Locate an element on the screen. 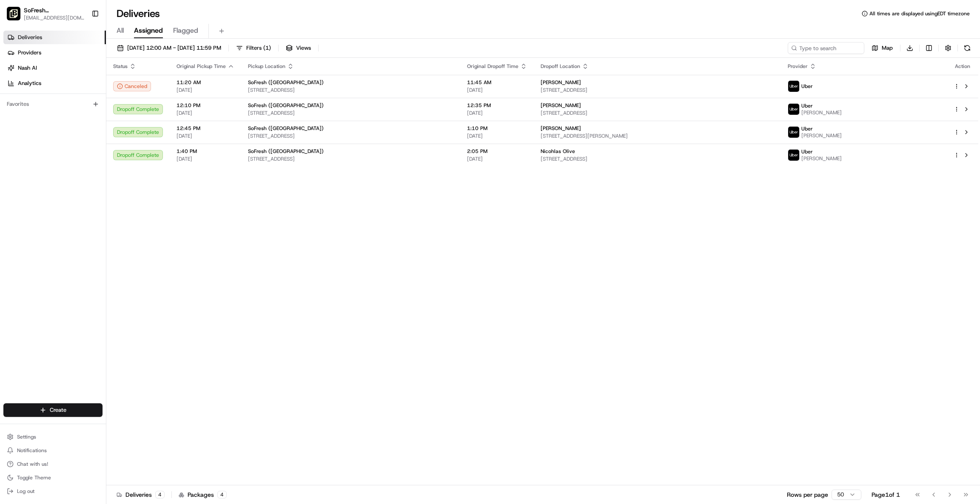 The image size is (980, 504). span: 1:10 PM is located at coordinates (496, 129).